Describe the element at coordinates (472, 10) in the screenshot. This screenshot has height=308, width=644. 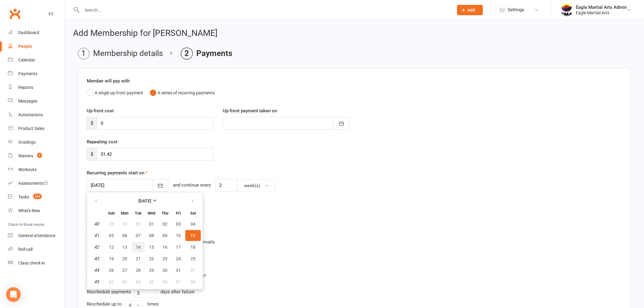
I see `span: Add` at that location.